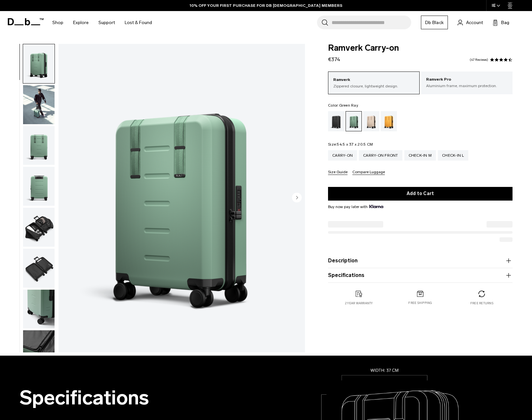 Image resolution: width=532 pixels, height=420 pixels. What do you see at coordinates (434, 22) in the screenshot?
I see `a: Db Black` at bounding box center [434, 22].